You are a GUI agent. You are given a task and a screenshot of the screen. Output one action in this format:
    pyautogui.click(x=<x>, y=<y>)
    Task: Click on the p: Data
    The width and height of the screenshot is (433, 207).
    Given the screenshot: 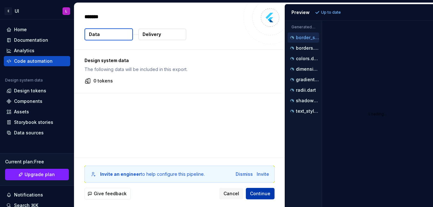 What is the action you would take?
    pyautogui.click(x=94, y=34)
    